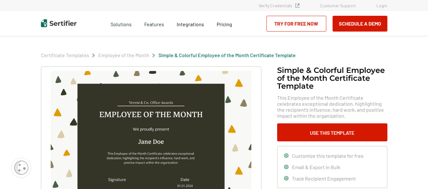 This screenshot has width=428, height=189. I want to click on span: Pricing, so click(224, 24).